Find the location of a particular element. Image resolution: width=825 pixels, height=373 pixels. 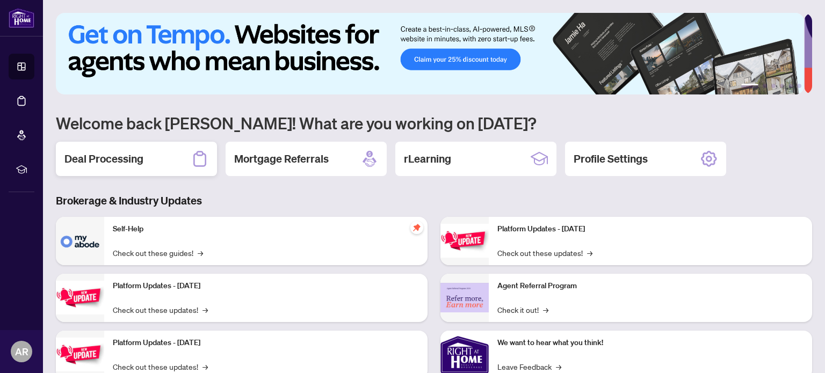

img: logo is located at coordinates (21, 18).